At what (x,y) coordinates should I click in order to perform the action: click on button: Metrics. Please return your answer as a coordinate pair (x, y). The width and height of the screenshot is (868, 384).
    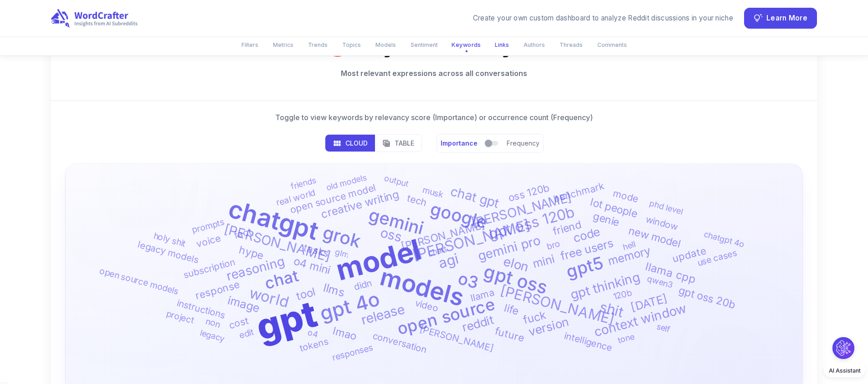
    Looking at the image, I should click on (282, 45).